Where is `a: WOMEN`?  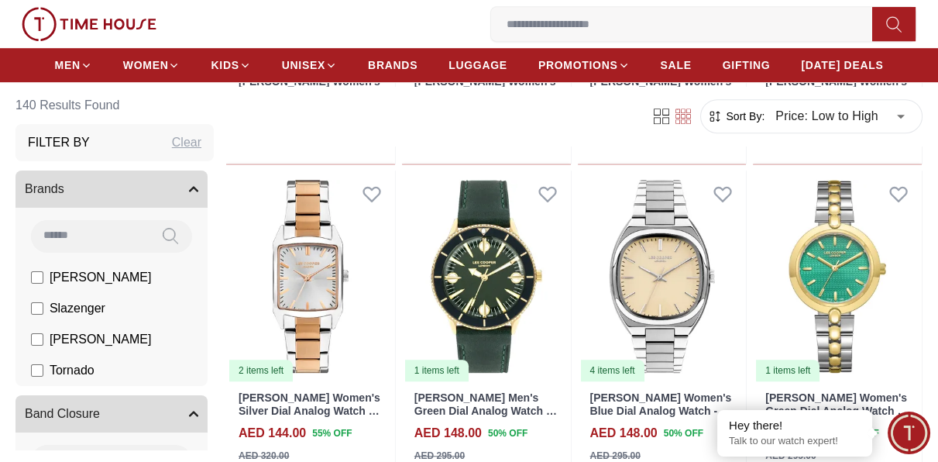
a: WOMEN is located at coordinates (152, 65).